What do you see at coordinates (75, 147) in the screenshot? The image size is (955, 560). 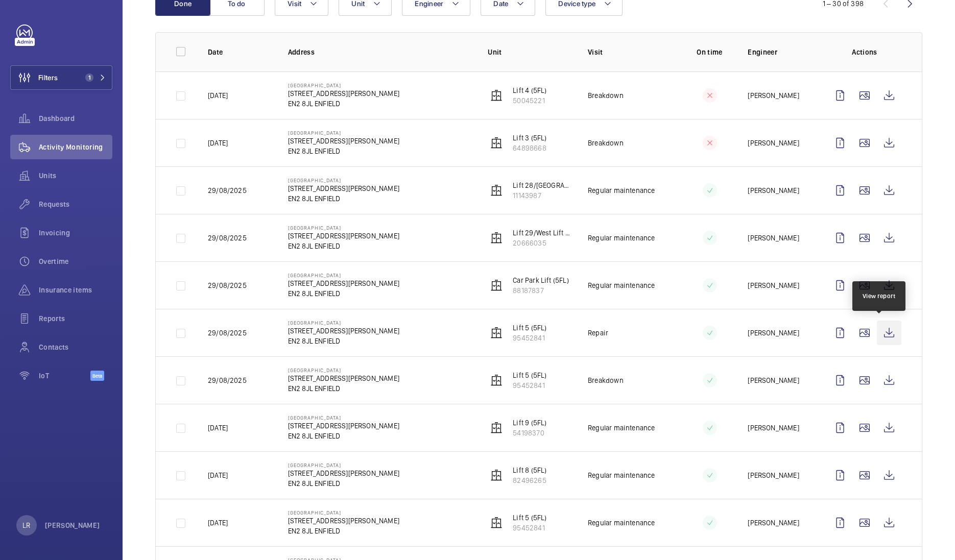 I see `span: Activity Monitoring` at bounding box center [75, 147].